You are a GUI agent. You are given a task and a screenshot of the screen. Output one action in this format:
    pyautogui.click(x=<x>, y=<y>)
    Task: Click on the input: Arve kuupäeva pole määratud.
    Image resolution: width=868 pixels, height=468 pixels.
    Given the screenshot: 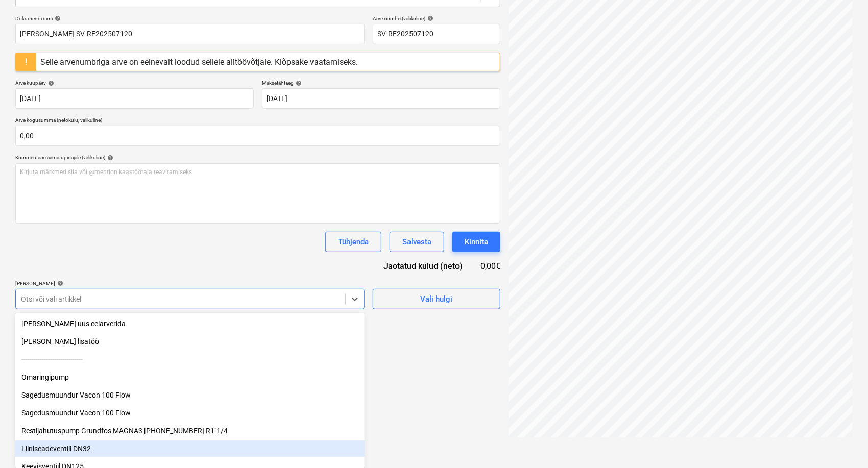 What is the action you would take?
    pyautogui.click(x=134, y=98)
    